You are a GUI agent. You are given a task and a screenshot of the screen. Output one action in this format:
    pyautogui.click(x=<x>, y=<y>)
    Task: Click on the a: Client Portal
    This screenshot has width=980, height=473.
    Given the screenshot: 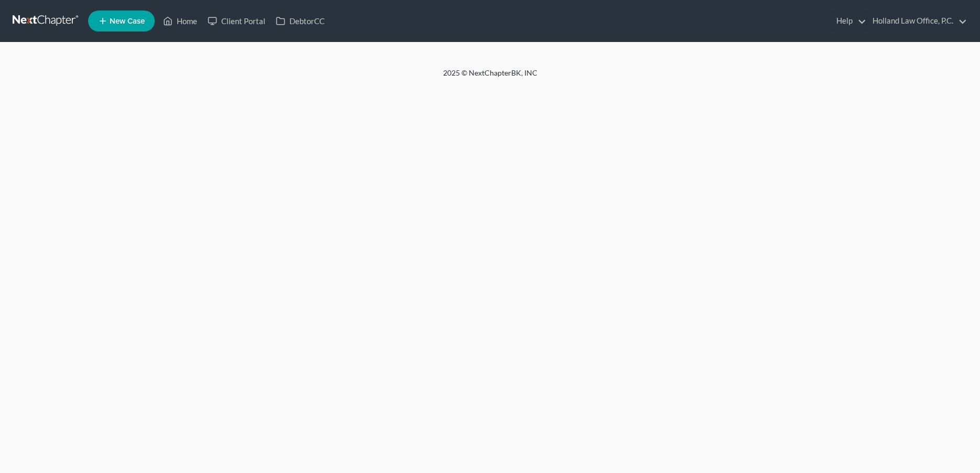 What is the action you would take?
    pyautogui.click(x=237, y=21)
    